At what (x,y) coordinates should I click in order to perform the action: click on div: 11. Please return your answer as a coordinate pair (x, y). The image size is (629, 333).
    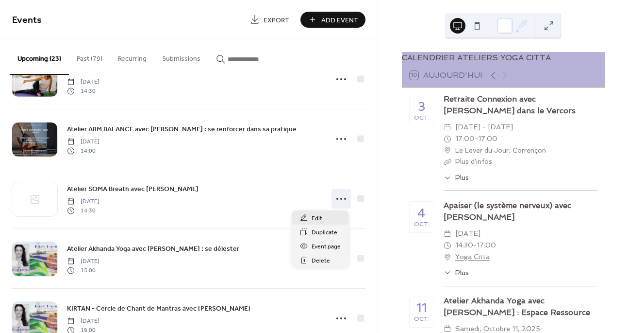
    Looking at the image, I should click on (422, 307).